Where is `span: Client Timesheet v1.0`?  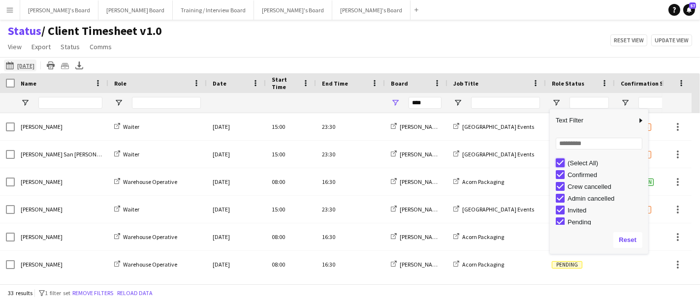 span: Client Timesheet v1.0 is located at coordinates (101, 31).